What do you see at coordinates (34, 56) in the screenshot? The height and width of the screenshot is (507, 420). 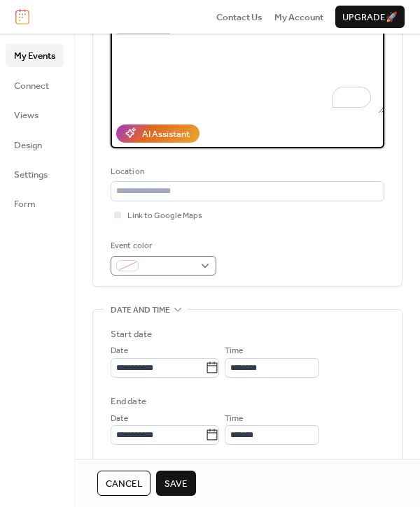 I see `span: My Events` at bounding box center [34, 56].